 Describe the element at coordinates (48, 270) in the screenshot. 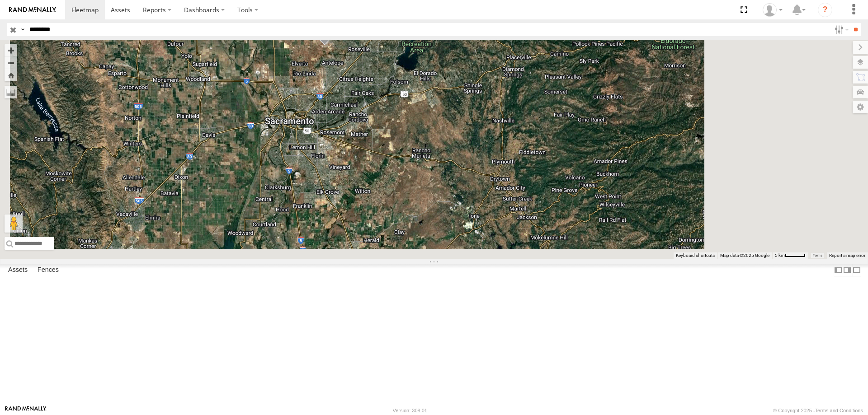

I see `label: Fences` at that location.